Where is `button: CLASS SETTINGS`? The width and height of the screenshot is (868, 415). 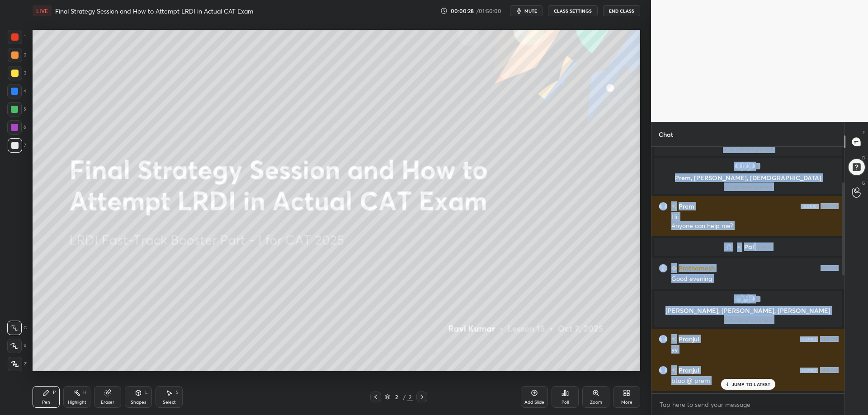 button: CLASS SETTINGS is located at coordinates (572, 11).